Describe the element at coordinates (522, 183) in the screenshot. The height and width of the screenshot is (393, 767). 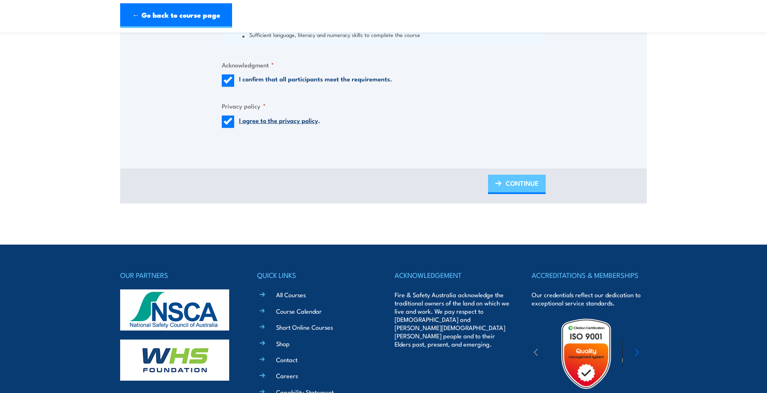
I see `span: CONTINUE` at that location.